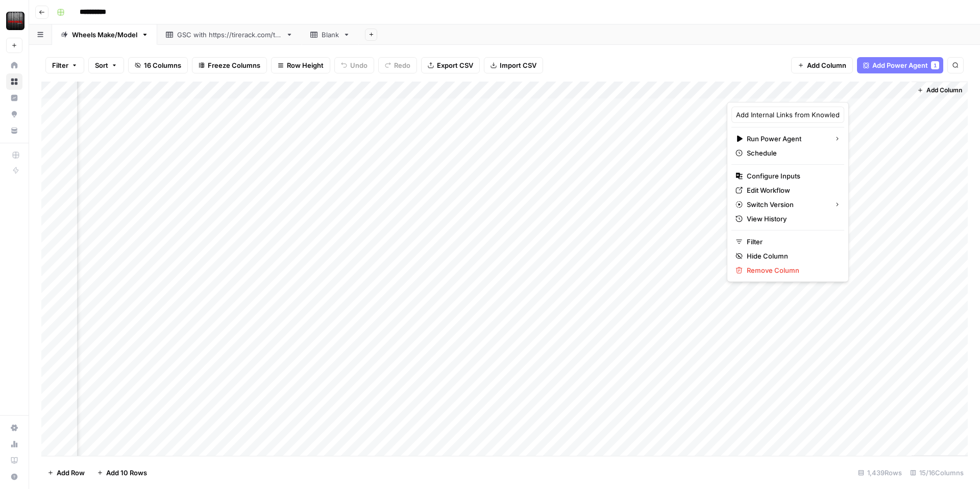 The image size is (980, 489). Describe the element at coordinates (935, 65) in the screenshot. I see `span: 1` at that location.